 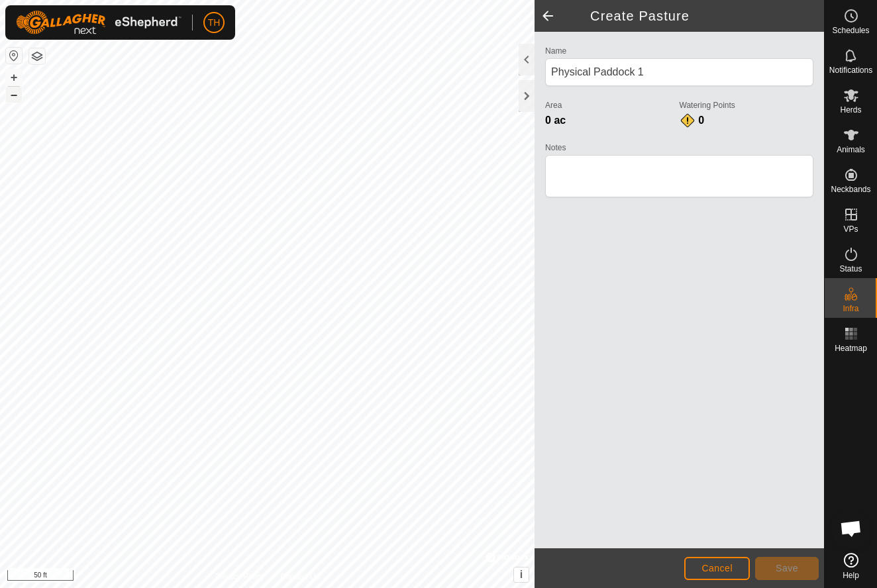 What do you see at coordinates (696, 15) in the screenshot?
I see `h2: Create Pasture` at bounding box center [696, 15].